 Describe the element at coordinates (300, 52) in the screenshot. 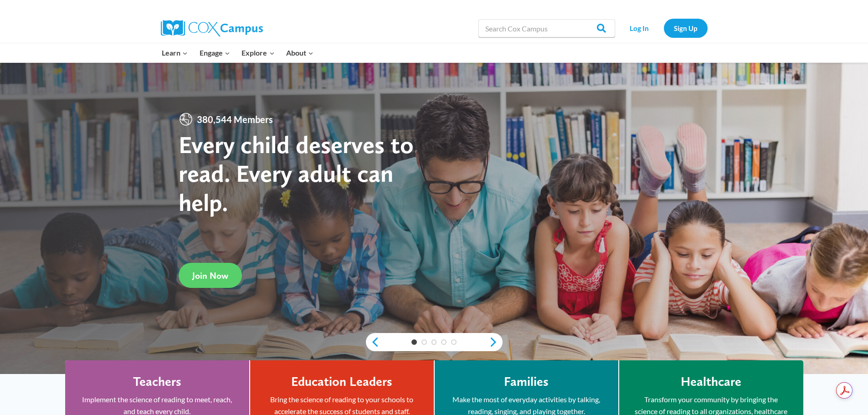

I see `span: About` at that location.